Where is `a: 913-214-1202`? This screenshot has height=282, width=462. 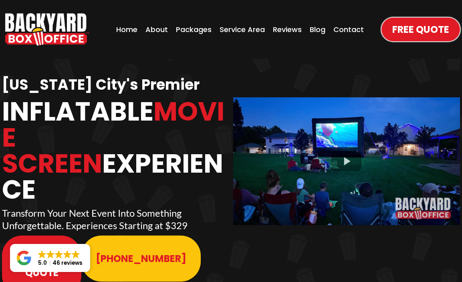
a: 913-214-1202 is located at coordinates (141, 259).